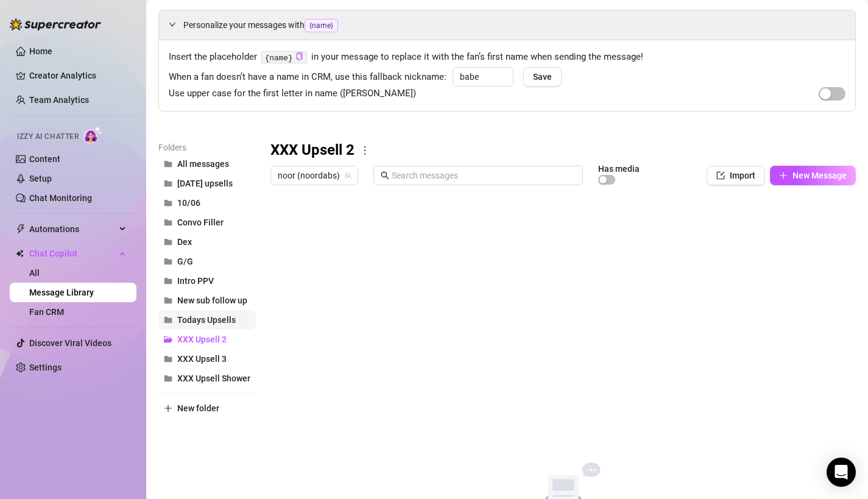 This screenshot has height=499, width=868. Describe the element at coordinates (312, 151) in the screenshot. I see `h3: XXX Upsell 2` at that location.